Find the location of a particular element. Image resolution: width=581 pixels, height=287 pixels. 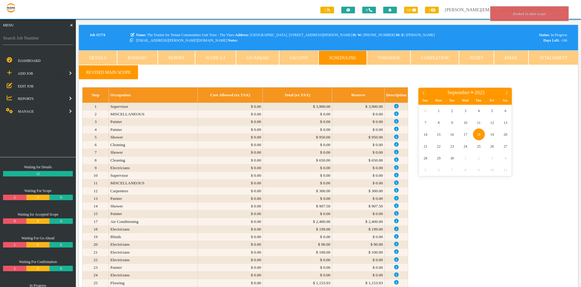

b: Days Left: is located at coordinates (551, 40).